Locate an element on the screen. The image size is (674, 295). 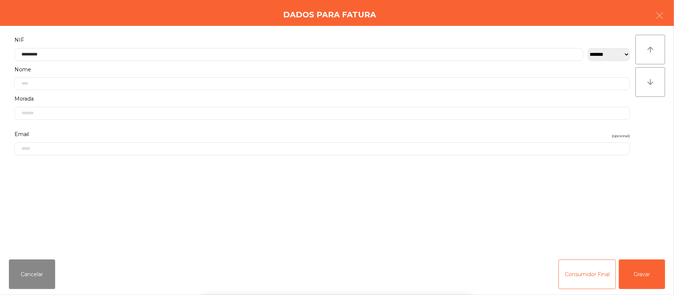
span: Email is located at coordinates (21, 134).